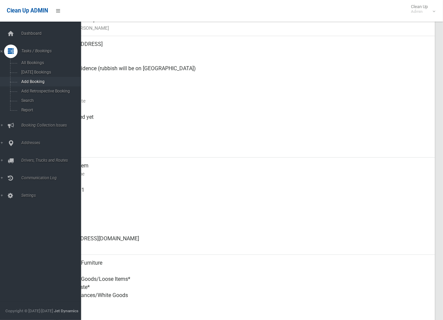 The height and width of the screenshot is (320, 443). I want to click on div: 0466886901, so click(242, 194).